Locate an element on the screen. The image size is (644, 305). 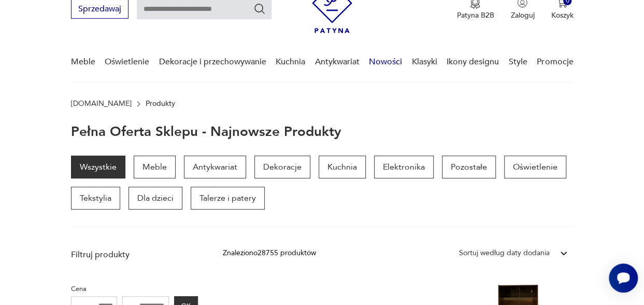
p: Zaloguj is located at coordinates (522, 15).